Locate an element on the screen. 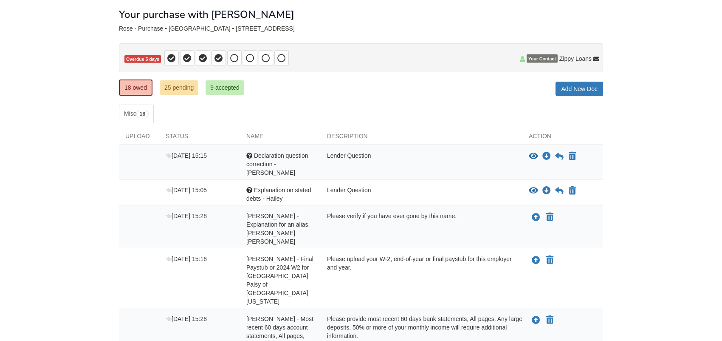 Image resolution: width=722 pixels, height=341 pixels. span: Your Contact is located at coordinates (542, 59).